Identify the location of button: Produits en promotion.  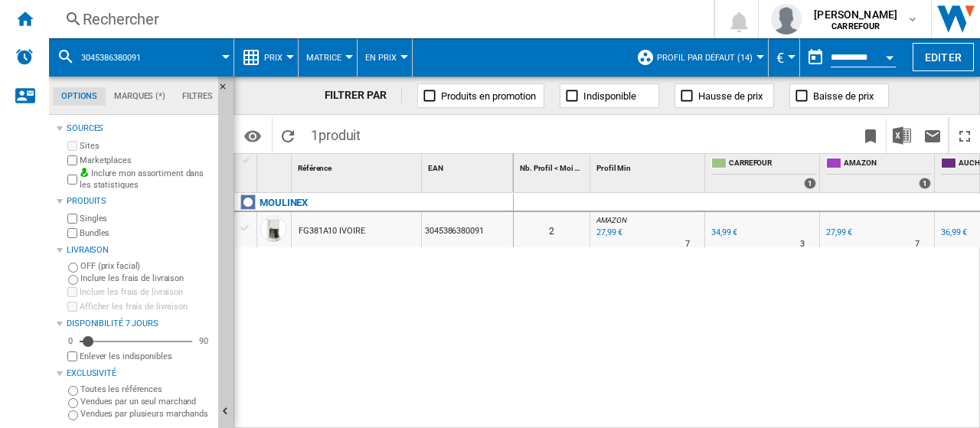
(481, 96).